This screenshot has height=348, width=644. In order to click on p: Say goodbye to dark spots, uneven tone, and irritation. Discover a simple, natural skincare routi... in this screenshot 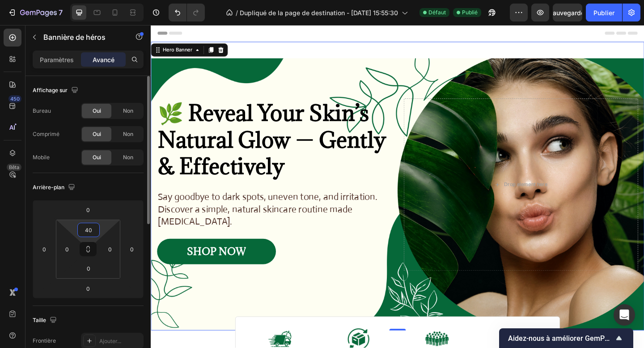, I will do `click(134, 201)`.